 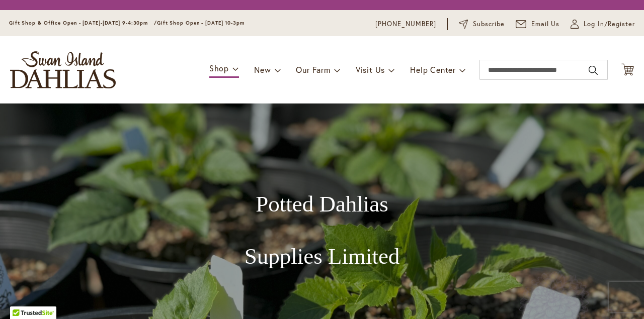 What do you see at coordinates (488, 24) in the screenshot?
I see `span: Subscribe` at bounding box center [488, 24].